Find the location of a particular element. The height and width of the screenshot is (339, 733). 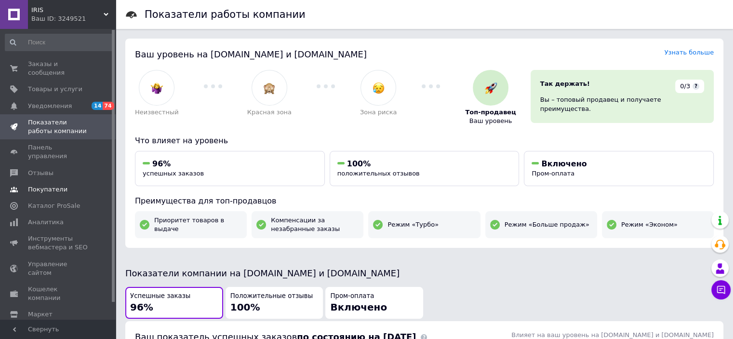

span: Режим «Эконом» is located at coordinates (649, 224).